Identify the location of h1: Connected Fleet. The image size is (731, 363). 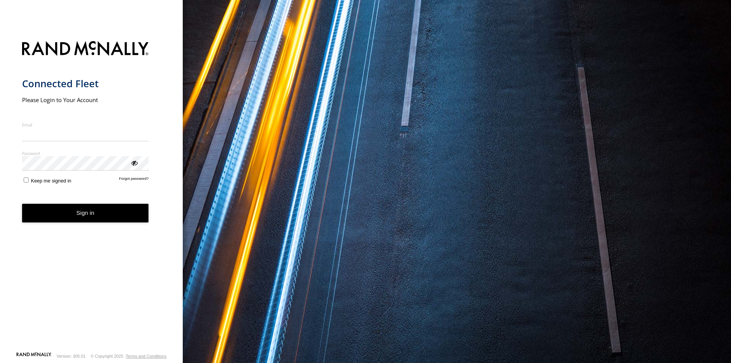
(85, 83).